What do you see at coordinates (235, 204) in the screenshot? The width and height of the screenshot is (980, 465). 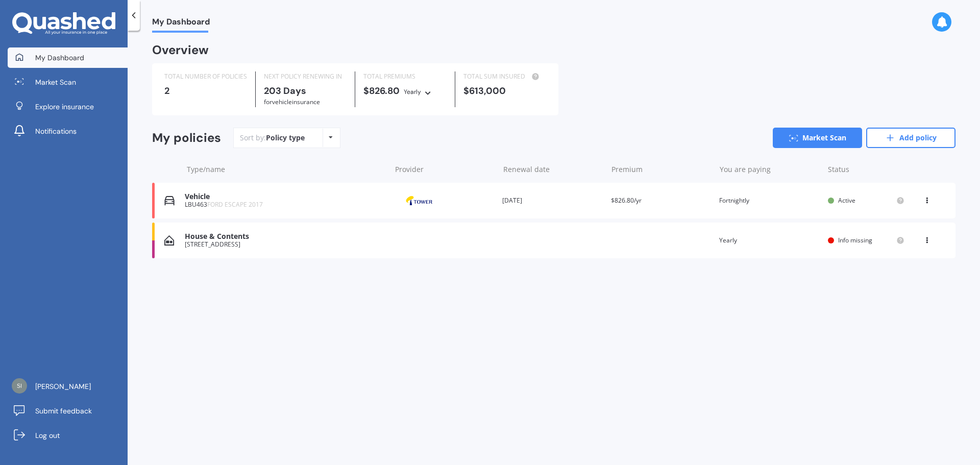 I see `span: FORD ESCAPE 2017` at bounding box center [235, 204].